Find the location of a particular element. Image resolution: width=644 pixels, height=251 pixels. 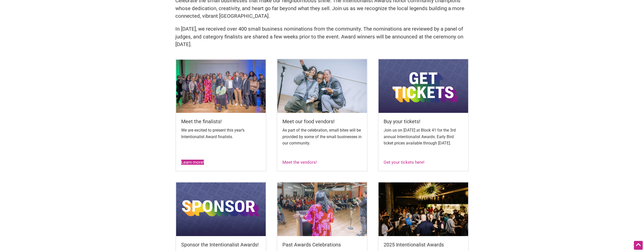

p: As part of the celebration, small bites will be provided by some of the small businesses in our c... is located at coordinates (322, 137).